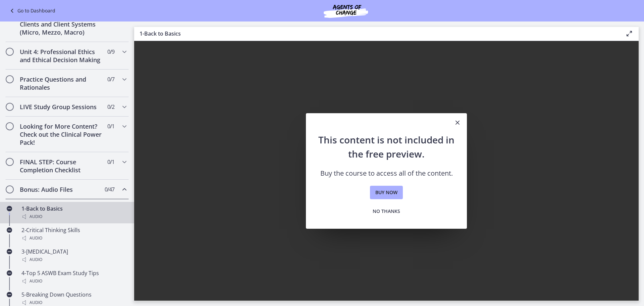 The height and width of the screenshot is (306, 644). I want to click on span: Buy now, so click(386, 193).